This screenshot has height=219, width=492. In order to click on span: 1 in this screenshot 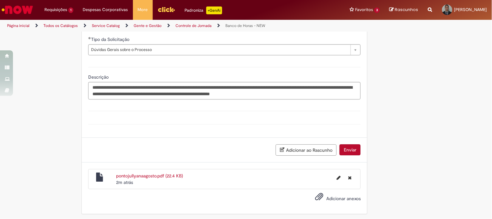, I will do `click(71, 10)`.